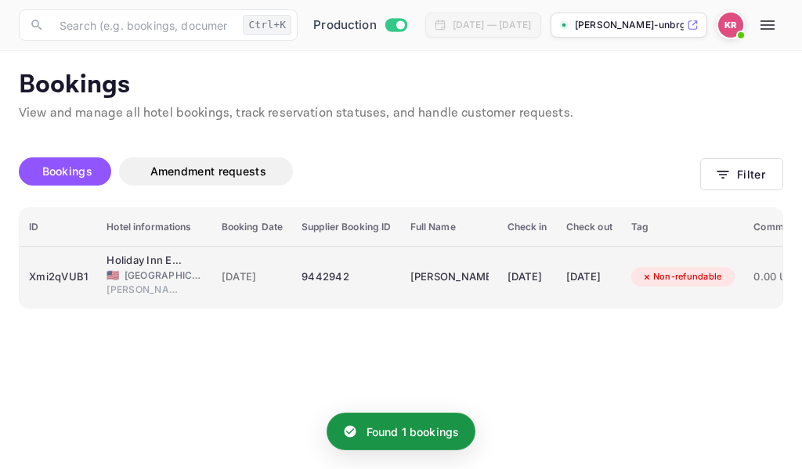 Image resolution: width=802 pixels, height=469 pixels. Describe the element at coordinates (67, 171) in the screenshot. I see `span: Bookings` at that location.